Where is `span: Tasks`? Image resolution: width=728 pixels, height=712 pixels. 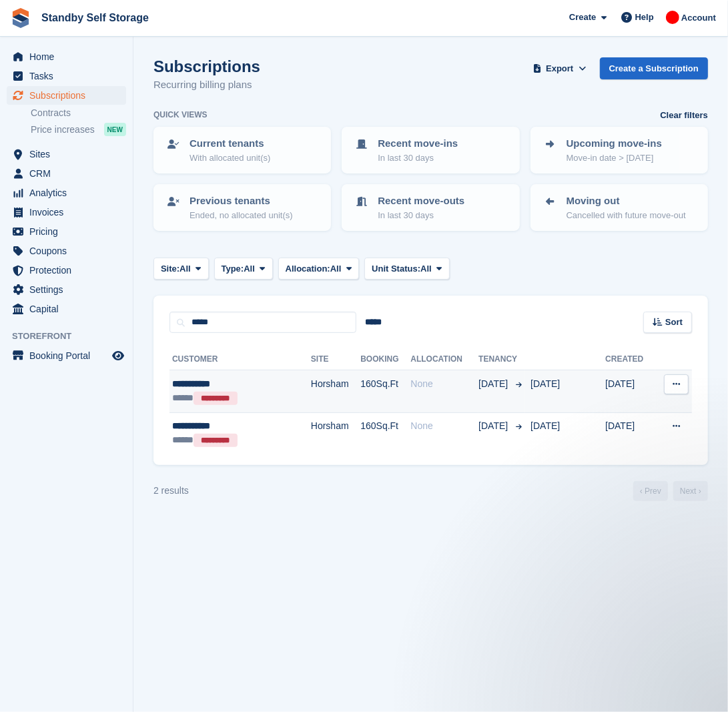
span: Tasks is located at coordinates (70, 76).